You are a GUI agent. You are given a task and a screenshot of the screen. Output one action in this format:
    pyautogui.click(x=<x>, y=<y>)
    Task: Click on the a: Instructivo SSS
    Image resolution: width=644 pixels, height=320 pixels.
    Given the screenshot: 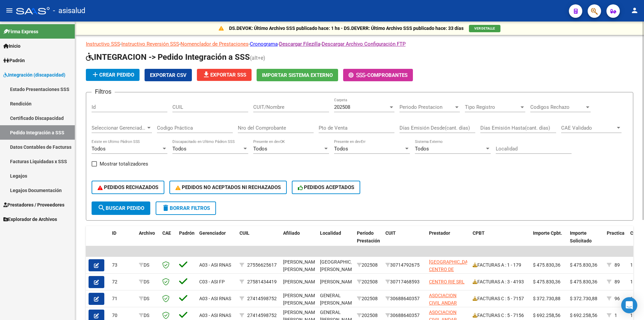 What is the action you would take?
    pyautogui.click(x=103, y=44)
    